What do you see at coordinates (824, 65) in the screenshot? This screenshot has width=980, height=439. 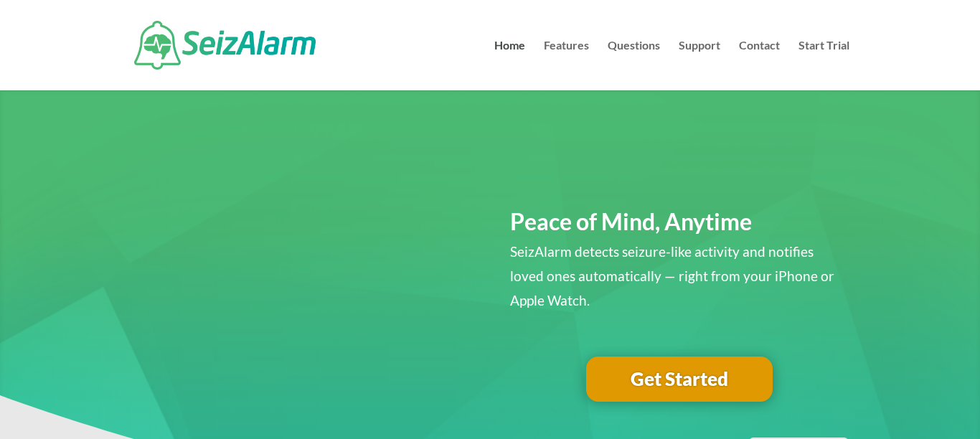 I see `a: Start Trial` at bounding box center [824, 65].